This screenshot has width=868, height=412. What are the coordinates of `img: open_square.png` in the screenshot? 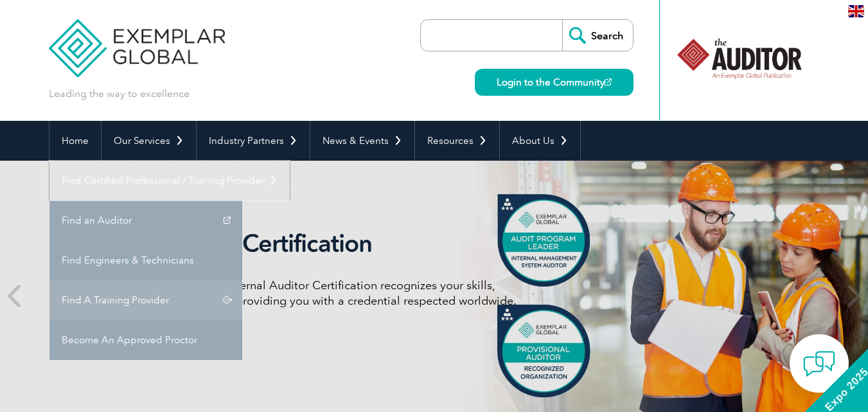 It's located at (607, 81).